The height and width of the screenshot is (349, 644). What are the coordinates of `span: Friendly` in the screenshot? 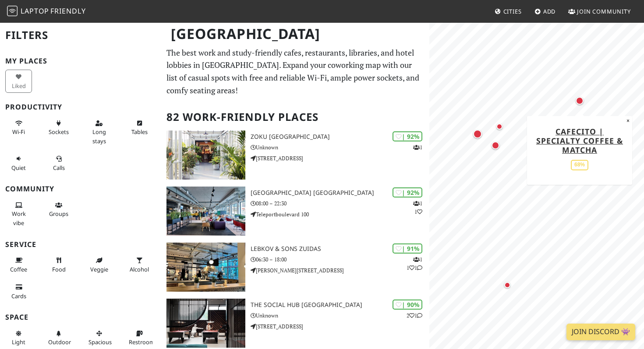 It's located at (68, 11).